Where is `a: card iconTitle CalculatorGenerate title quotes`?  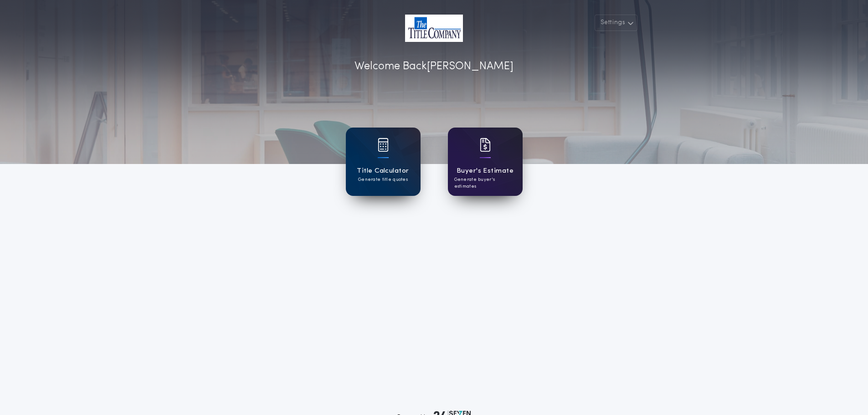 a: card iconTitle CalculatorGenerate title quotes is located at coordinates (383, 162).